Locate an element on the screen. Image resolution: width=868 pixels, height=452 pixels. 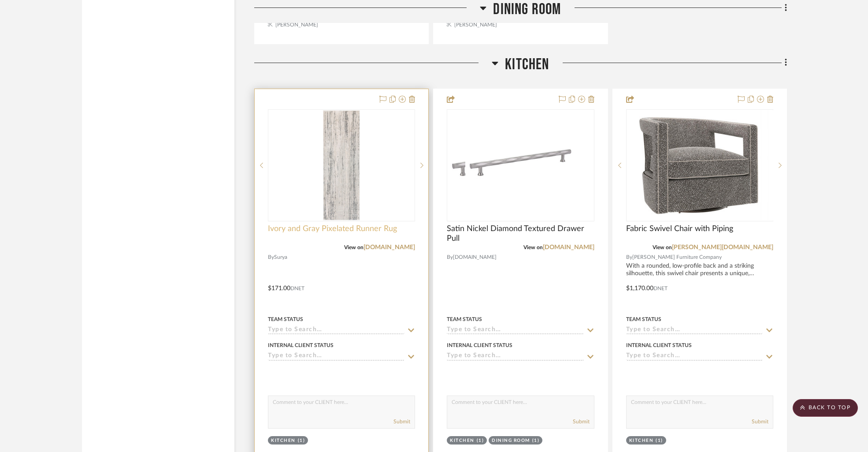
span: Surya is located at coordinates (280, 257).